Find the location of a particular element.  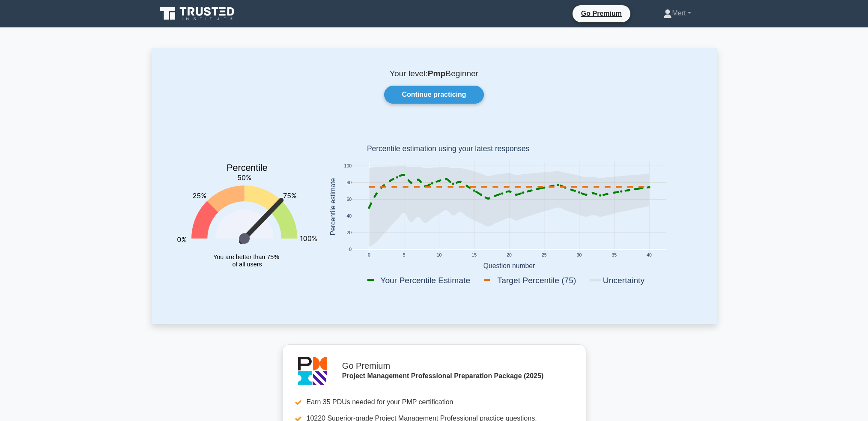

b: Pmp is located at coordinates (436, 73).